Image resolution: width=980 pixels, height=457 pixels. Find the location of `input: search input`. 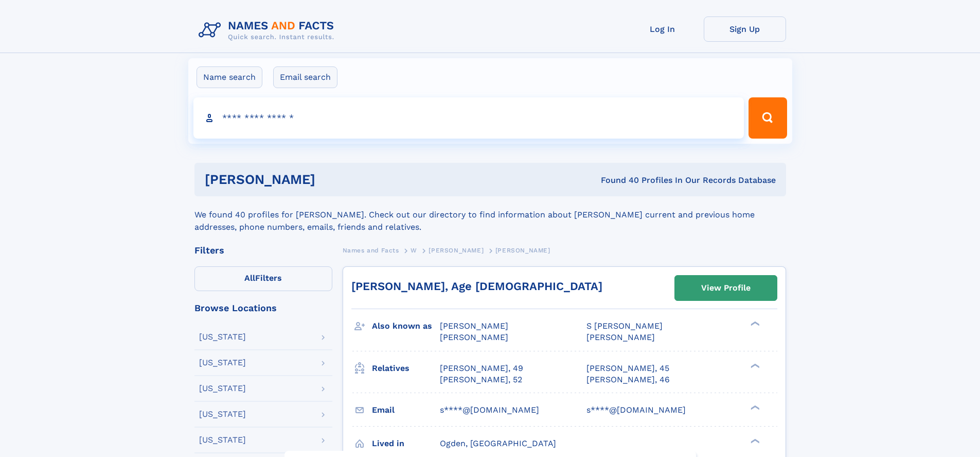

input: search input is located at coordinates (469, 118).